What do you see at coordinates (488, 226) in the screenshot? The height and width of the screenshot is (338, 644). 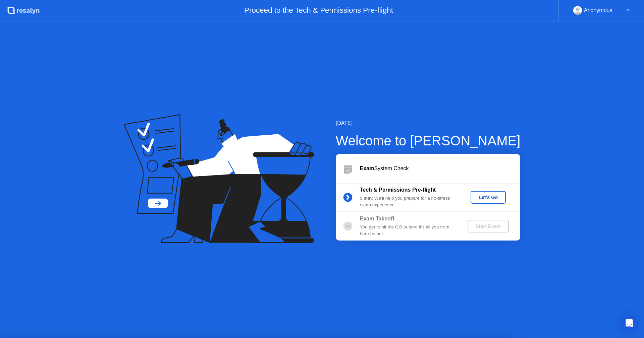 I see `div: Start Exam` at bounding box center [488, 226].